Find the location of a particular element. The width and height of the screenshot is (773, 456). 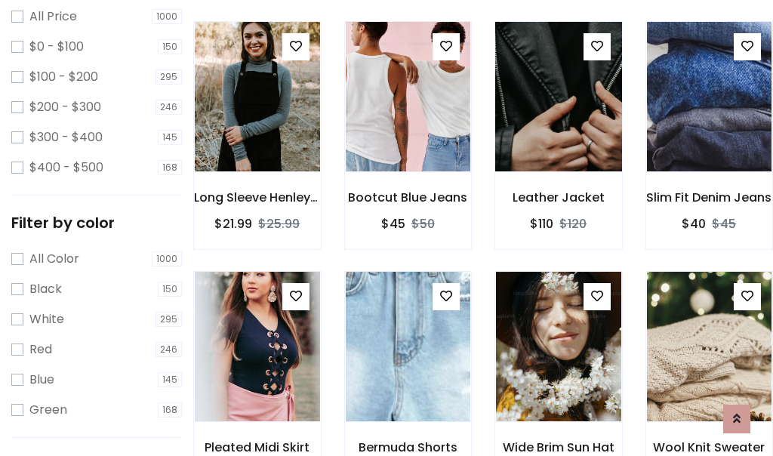

label: Blue is located at coordinates (42, 380).